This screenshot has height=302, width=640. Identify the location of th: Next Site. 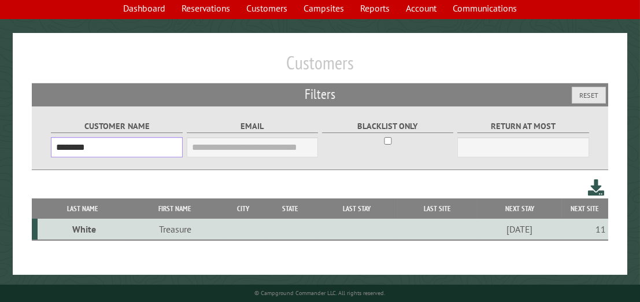
(585, 208).